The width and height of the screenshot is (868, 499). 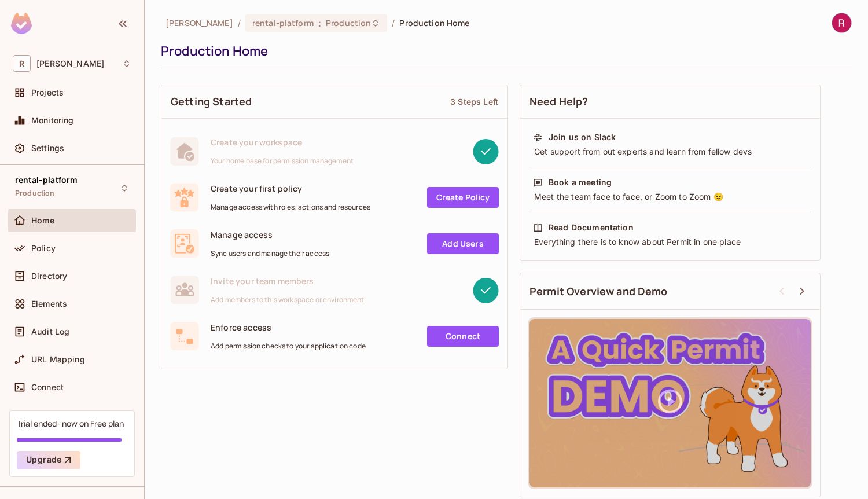 What do you see at coordinates (670, 197) in the screenshot?
I see `div: Meet the team face to face, or Zoom to Zoom 😉` at bounding box center [670, 197].